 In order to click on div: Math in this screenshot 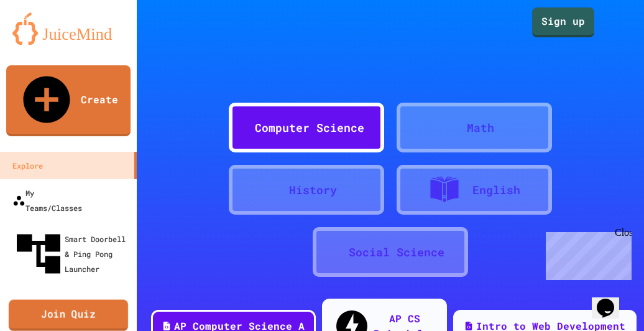, I will do `click(480, 127)`.